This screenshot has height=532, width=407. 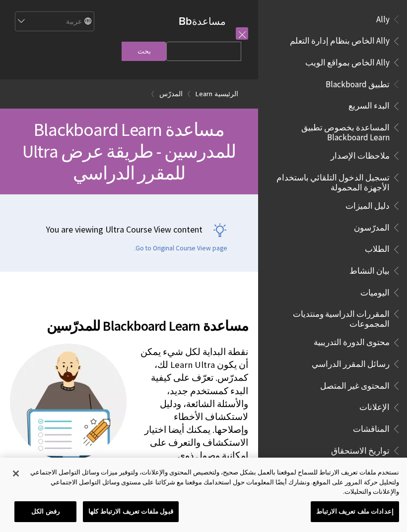 What do you see at coordinates (129, 437) in the screenshot?
I see `p: نقطة البداية لكل شيء يمكن أن يكون Learn Ultra لك، كمدرّس. تعرّف على كيفية البدء كمستخدم جديد، وال...` at bounding box center [129, 437].